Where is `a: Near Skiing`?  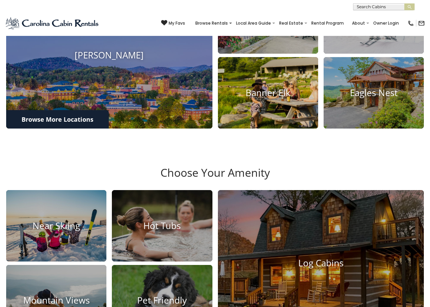 a: Near Skiing is located at coordinates (56, 226).